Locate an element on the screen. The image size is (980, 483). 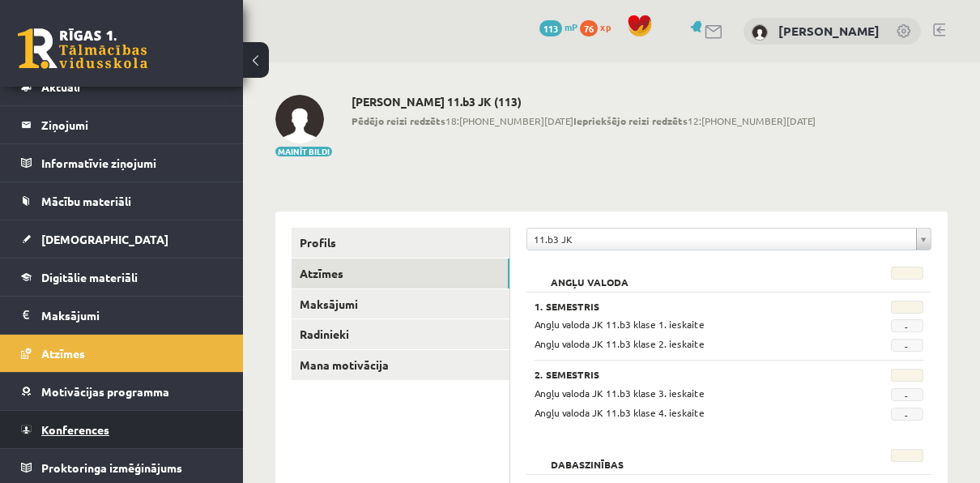
a: 11.b3 JK is located at coordinates (729, 239).